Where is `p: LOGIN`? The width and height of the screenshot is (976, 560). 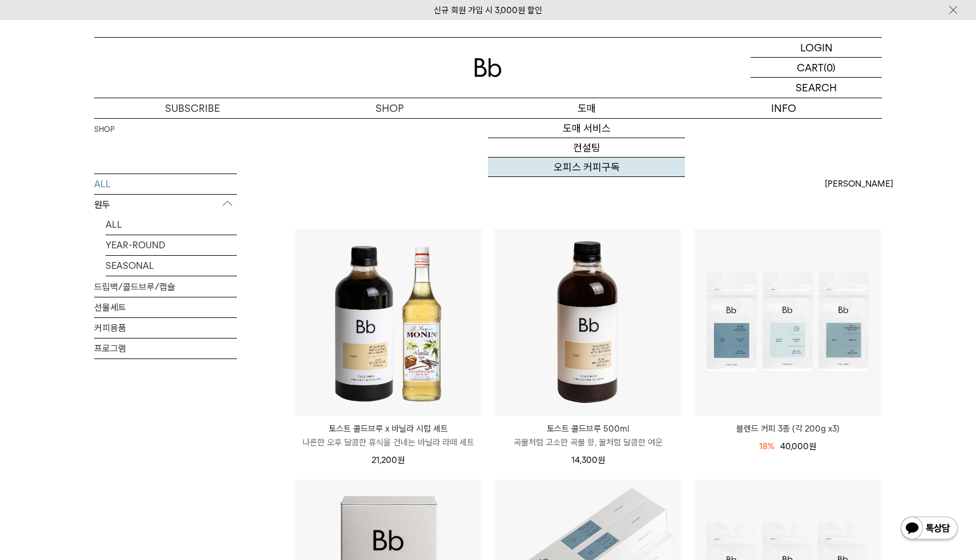
p: LOGIN is located at coordinates (816, 48).